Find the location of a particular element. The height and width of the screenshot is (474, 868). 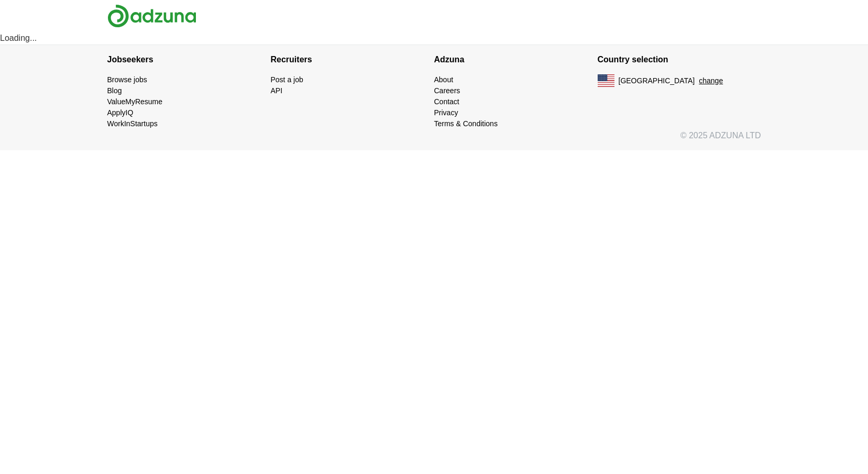

button: change is located at coordinates (710, 81).